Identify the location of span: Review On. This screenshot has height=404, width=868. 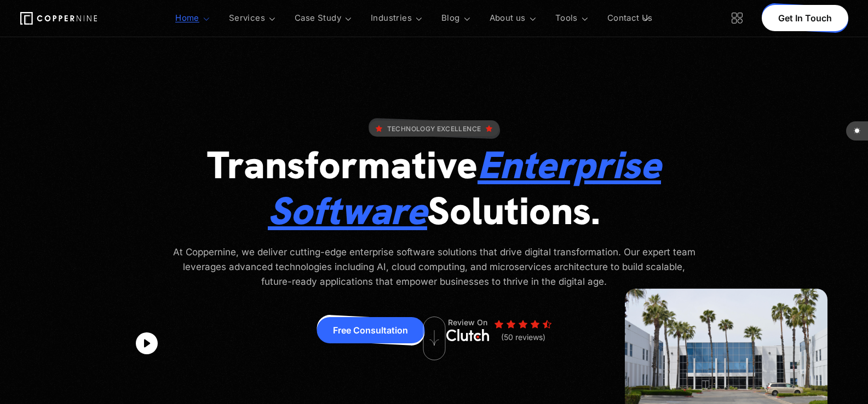
(468, 323).